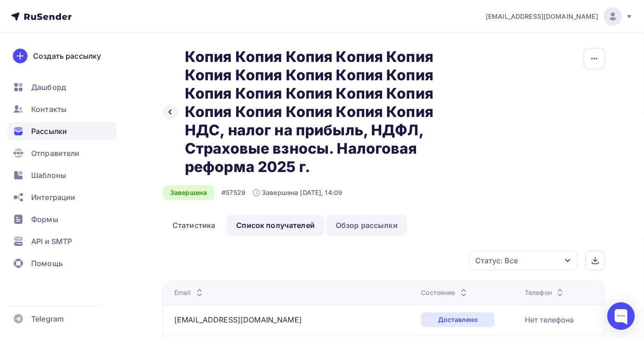 This screenshot has width=644, height=339. Describe the element at coordinates (324, 112) in the screenshot. I see `h2: Копия Копия Копия Копия Копия Копия Копия Копия Копия Копия Копия Копия Копия Копия Копия Копия К...` at that location.